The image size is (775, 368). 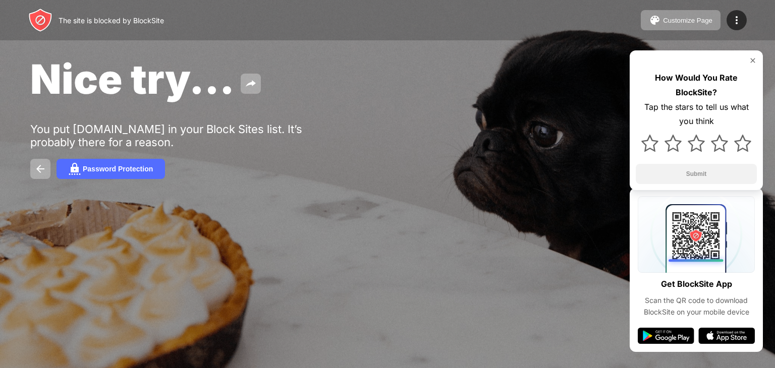 I want to click on div: Get BlockSite App, so click(x=696, y=284).